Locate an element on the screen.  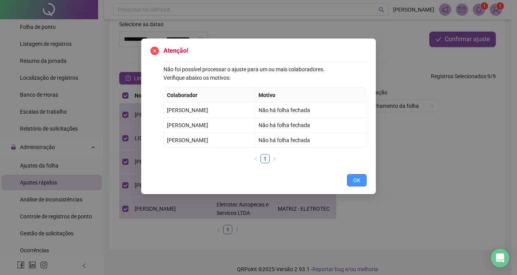
span: Verifique abaixo os motivos: is located at coordinates (197, 78).